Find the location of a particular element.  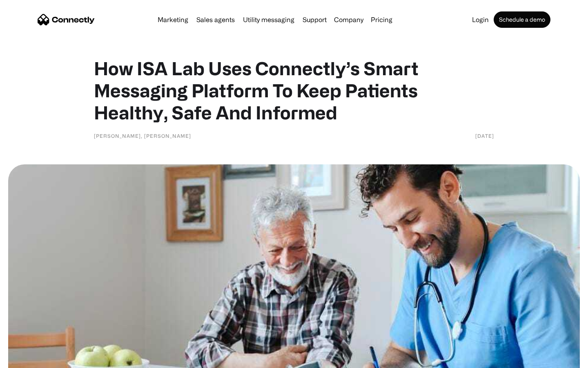

a: Utility messaging is located at coordinates (269, 20).